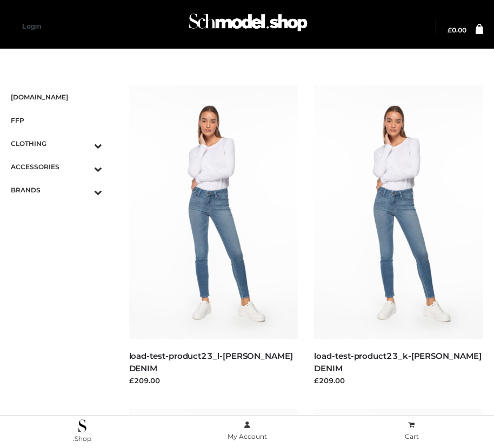 The height and width of the screenshot is (448, 494). I want to click on a: Login, so click(31, 26).